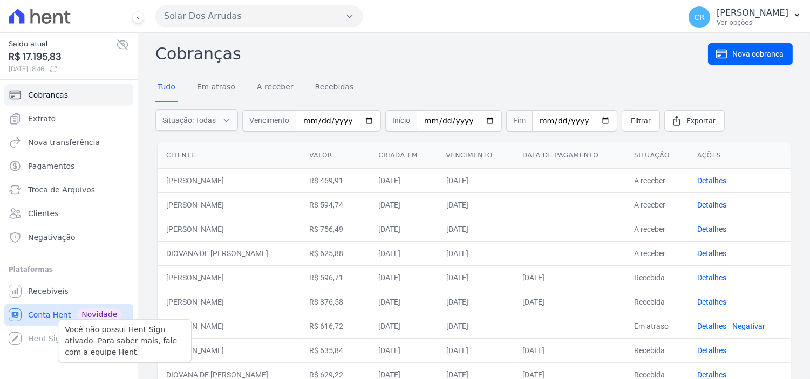 The width and height of the screenshot is (810, 379). Describe the element at coordinates (49, 315) in the screenshot. I see `span: Conta Hent` at that location.